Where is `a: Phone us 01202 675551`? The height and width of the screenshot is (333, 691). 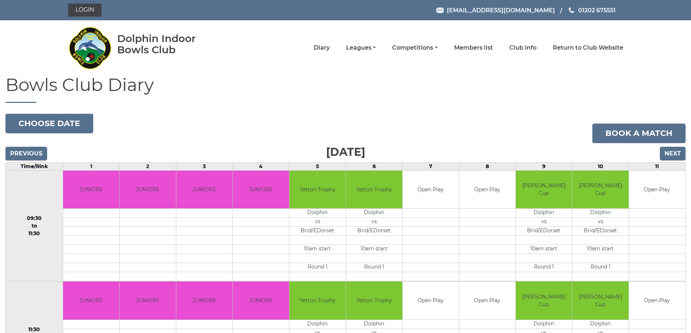 a: Phone us 01202 675551 is located at coordinates (591, 10).